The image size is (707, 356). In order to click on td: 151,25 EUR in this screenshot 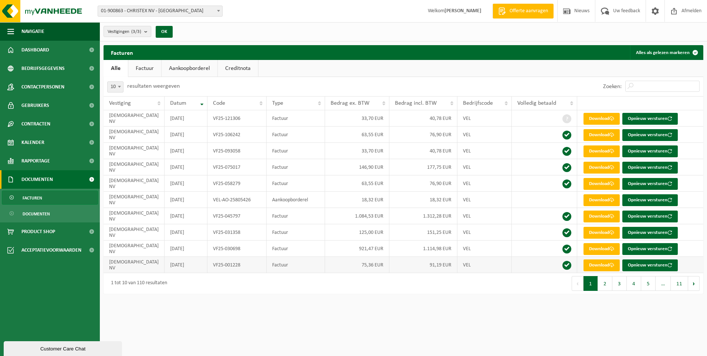, I will do `click(423, 232)`.